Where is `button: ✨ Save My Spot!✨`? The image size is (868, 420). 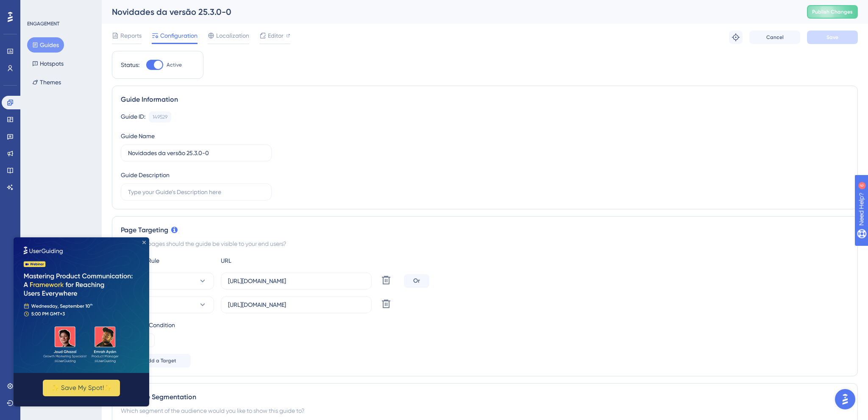
button: ✨ Save My Spot!✨ is located at coordinates (68, 151).